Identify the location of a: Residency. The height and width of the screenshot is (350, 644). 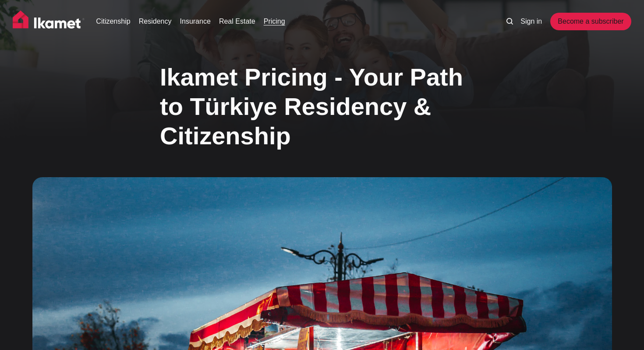
(155, 22).